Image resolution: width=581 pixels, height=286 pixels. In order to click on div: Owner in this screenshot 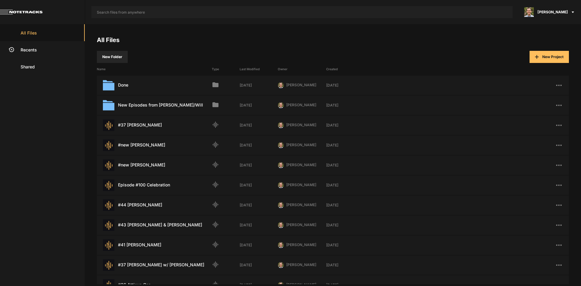, I will do `click(302, 69)`.